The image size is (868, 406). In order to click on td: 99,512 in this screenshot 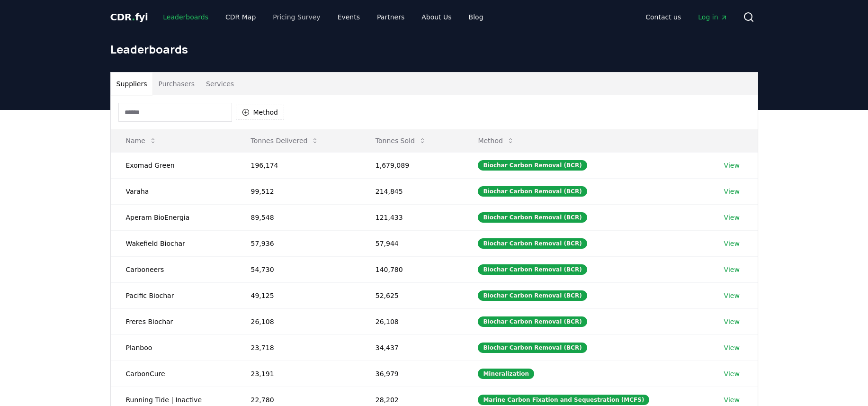, I will do `click(298, 191)`.